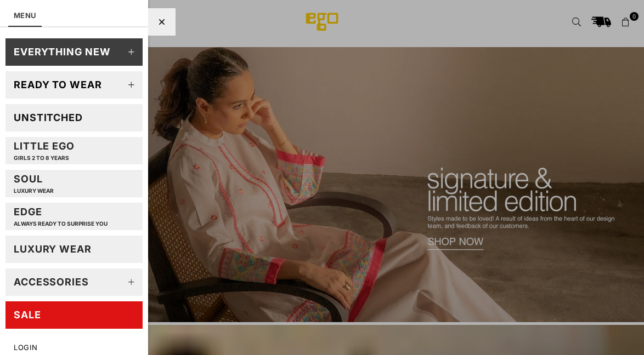 The image size is (644, 355). Describe the element at coordinates (74, 52) in the screenshot. I see `a: EVERYTHING NEW` at that location.